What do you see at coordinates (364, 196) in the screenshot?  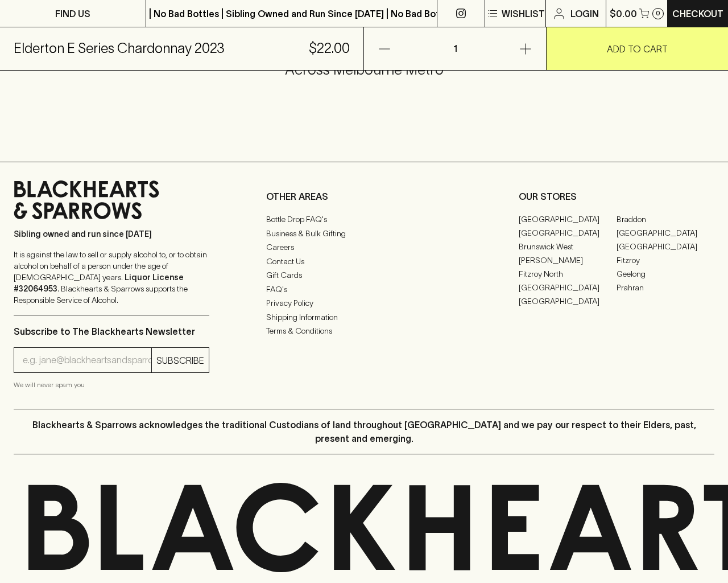 I see `p: OTHER AREAS` at bounding box center [364, 196].